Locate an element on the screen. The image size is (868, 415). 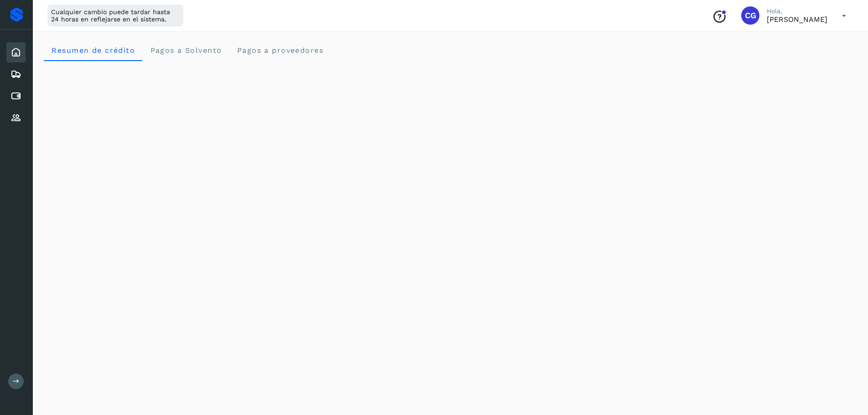
span: Pagos a Solvento is located at coordinates (186, 50).